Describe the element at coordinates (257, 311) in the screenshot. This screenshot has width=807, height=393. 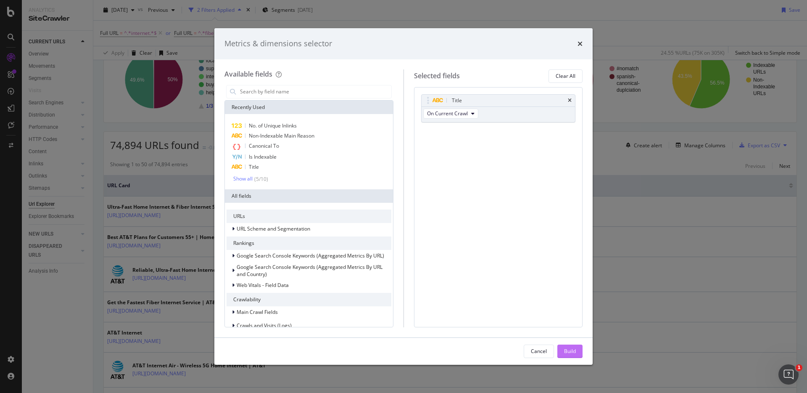
I see `span: Main Crawl Fields` at that location.